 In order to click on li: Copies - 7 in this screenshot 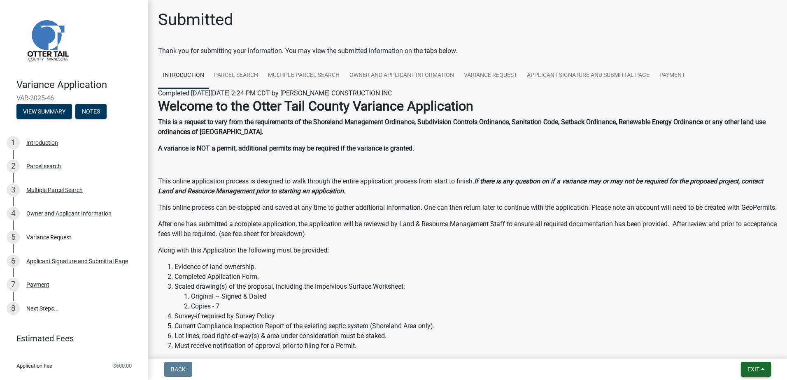, I will do `click(484, 307)`.